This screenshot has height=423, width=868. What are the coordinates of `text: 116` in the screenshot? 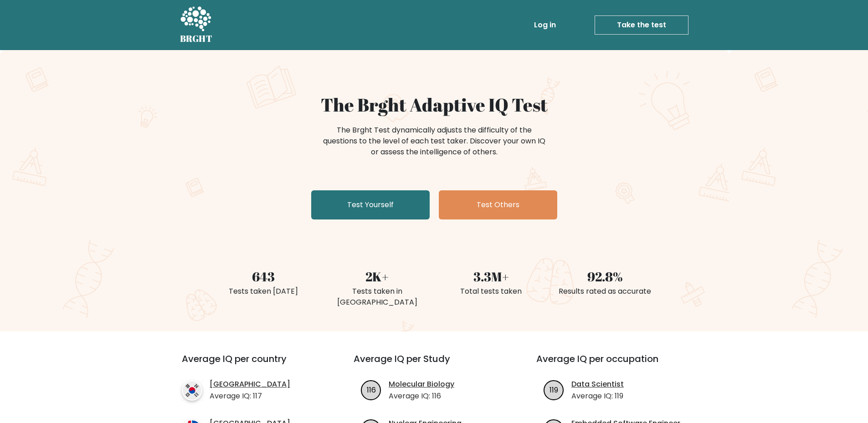 It's located at (372, 389).